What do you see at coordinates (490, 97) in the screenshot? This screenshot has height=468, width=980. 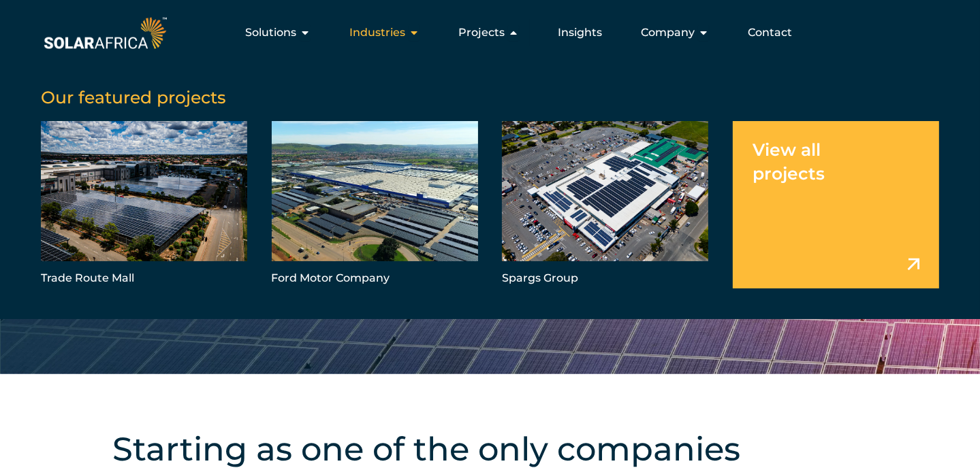 I see `h5: Our featured projects` at bounding box center [490, 97].